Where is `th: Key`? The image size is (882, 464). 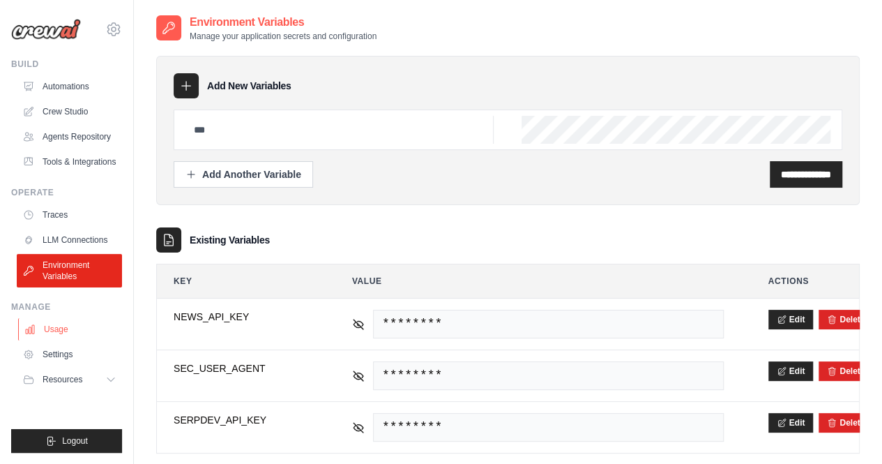 th: Key is located at coordinates (241, 281).